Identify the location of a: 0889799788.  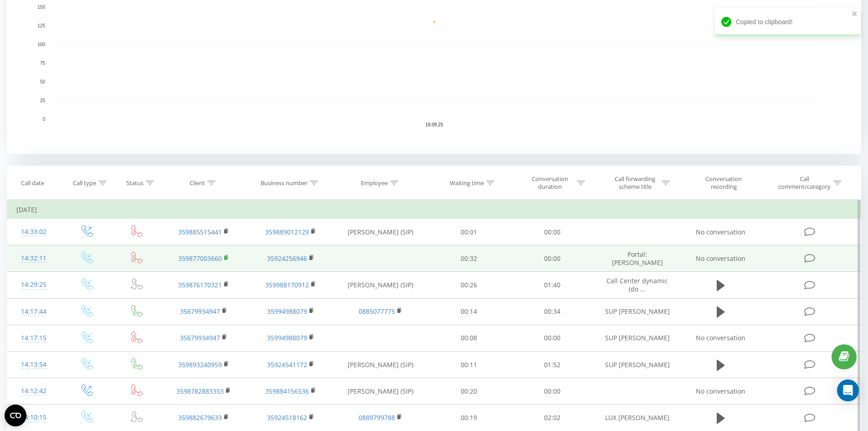
(376, 417).